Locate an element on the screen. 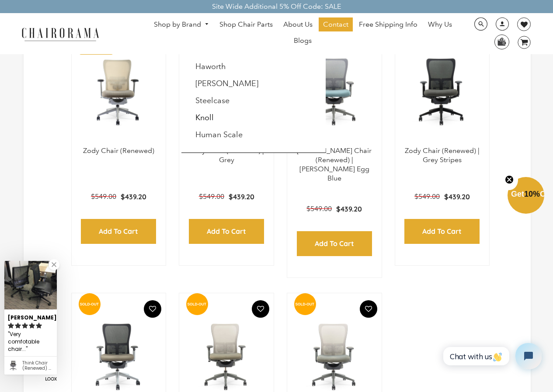 This screenshot has width=553, height=392. a: About Us is located at coordinates (298, 25).